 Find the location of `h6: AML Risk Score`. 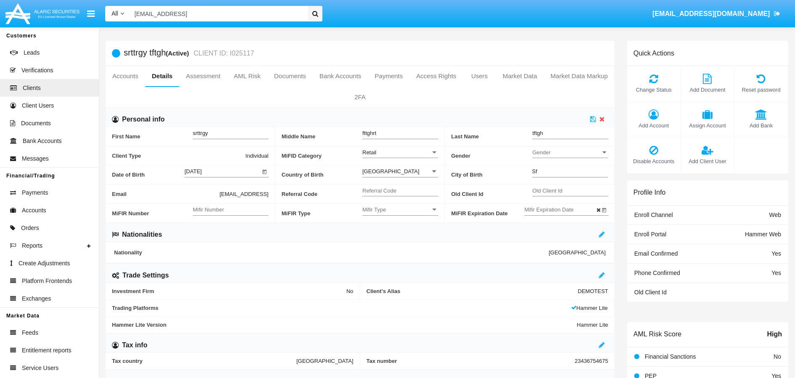

h6: AML Risk Score is located at coordinates (657, 334).